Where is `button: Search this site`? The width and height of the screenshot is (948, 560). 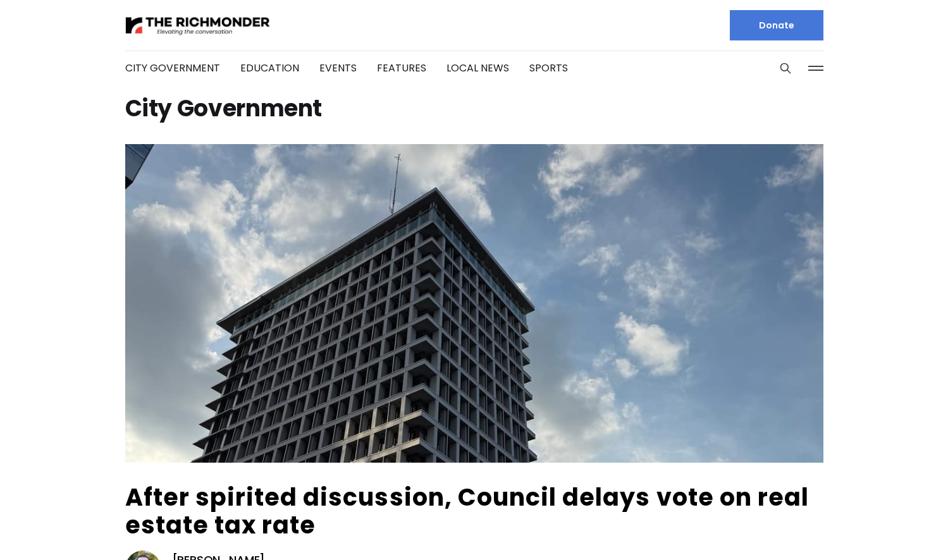 button: Search this site is located at coordinates (786, 69).